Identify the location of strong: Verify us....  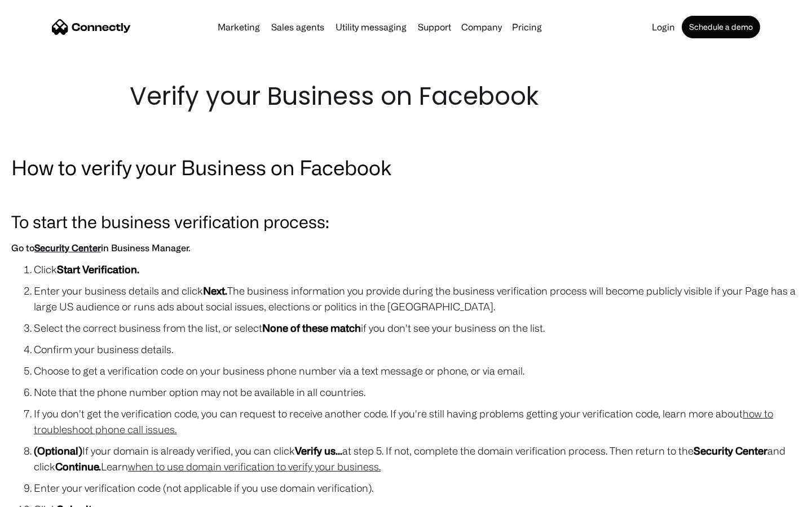
(319, 451).